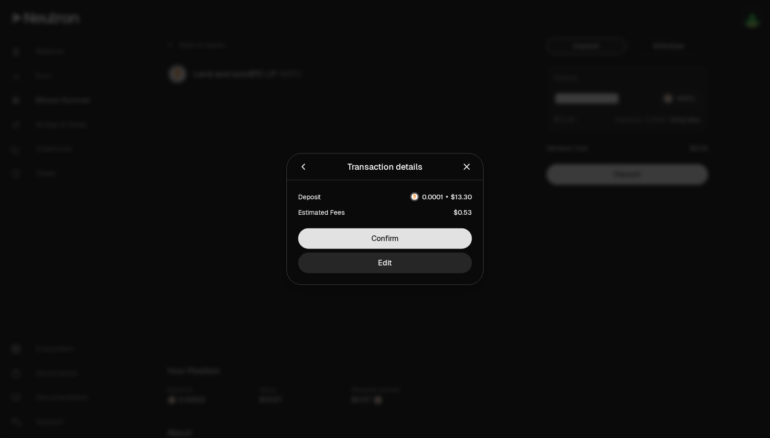 This screenshot has height=438, width=770. Describe the element at coordinates (321, 212) in the screenshot. I see `div: Estimated Fees` at that location.